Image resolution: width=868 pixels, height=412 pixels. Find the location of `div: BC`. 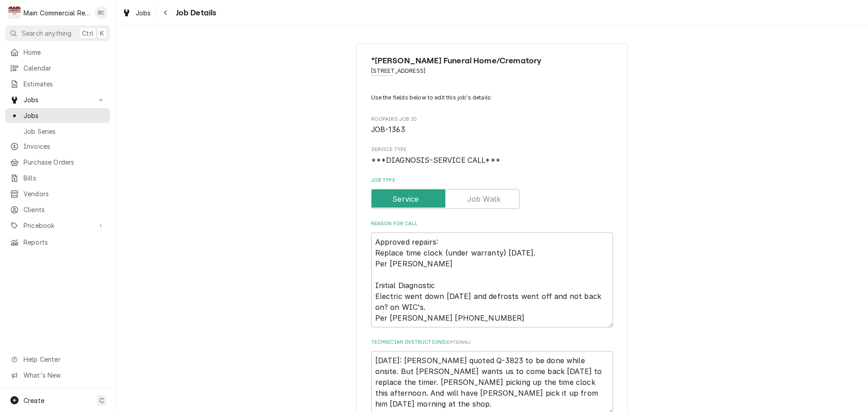

div: BC is located at coordinates (101, 13).